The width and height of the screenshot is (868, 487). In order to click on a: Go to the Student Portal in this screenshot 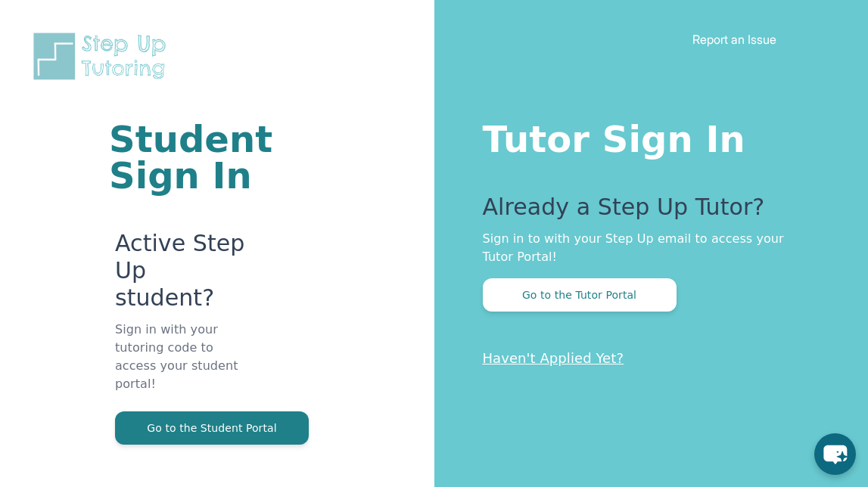, I will do `click(212, 428)`.